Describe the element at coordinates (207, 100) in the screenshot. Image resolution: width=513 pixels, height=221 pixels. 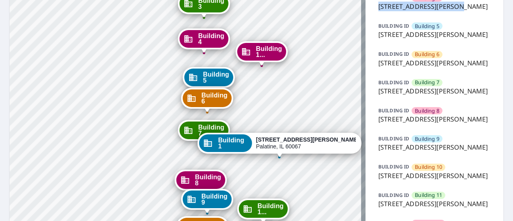
I see `div: Dropped pin, building Building 6, Commercial property, 42 North Smith Street Palatine, IL 60067` at that location.